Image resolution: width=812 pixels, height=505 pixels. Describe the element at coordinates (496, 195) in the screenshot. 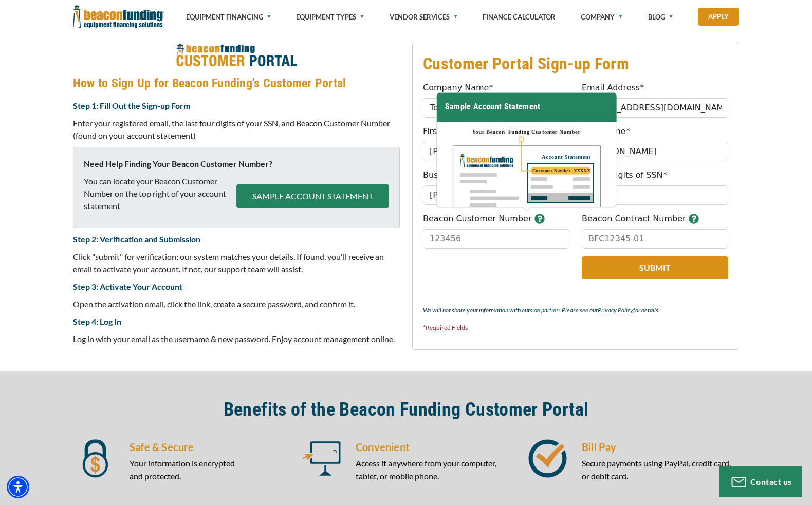

I see `input: (555) 555-5555` at that location.